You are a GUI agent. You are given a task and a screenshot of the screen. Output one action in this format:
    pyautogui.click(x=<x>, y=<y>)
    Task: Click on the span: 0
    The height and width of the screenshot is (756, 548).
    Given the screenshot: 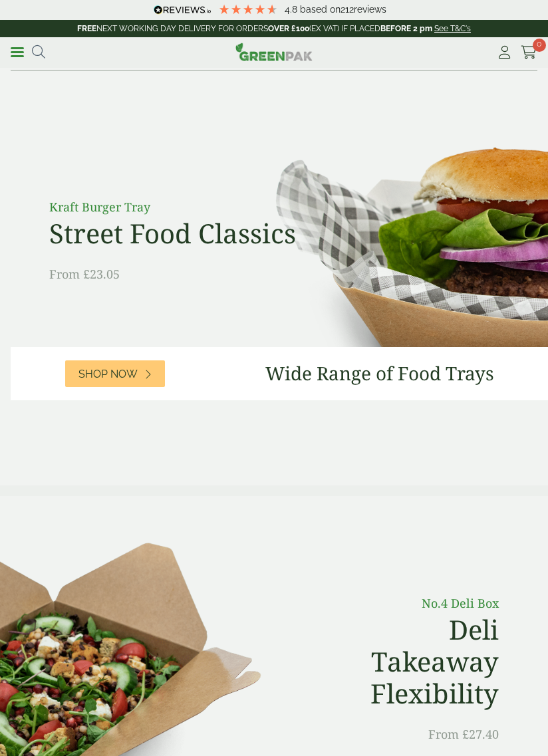 What is the action you would take?
    pyautogui.click(x=539, y=45)
    